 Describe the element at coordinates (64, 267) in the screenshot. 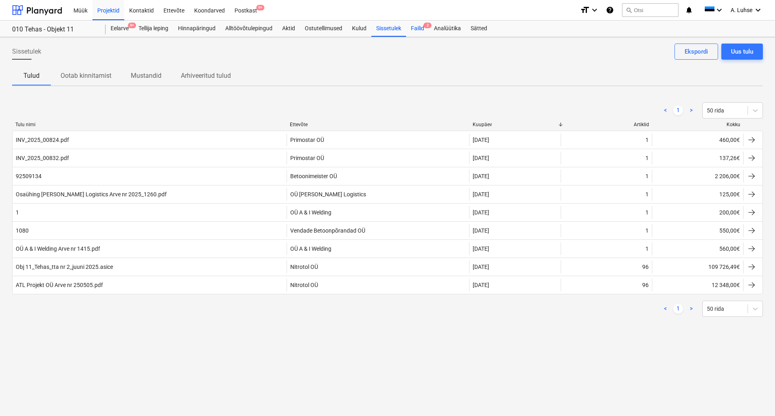

I see `div: Obj 11_Tehas_tta nr 2_juuni 2025.asice` at that location.